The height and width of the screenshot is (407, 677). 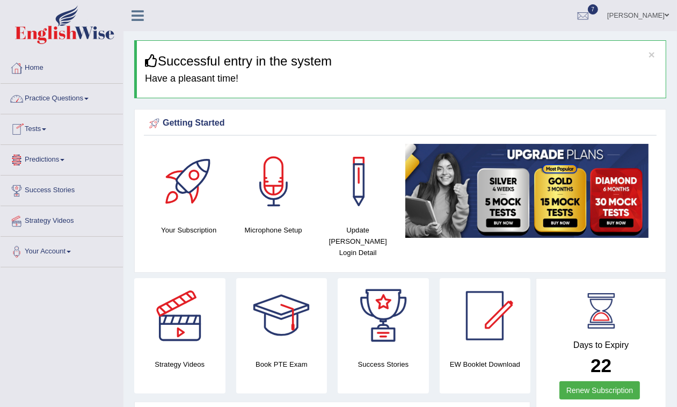 I want to click on b: 22, so click(x=601, y=365).